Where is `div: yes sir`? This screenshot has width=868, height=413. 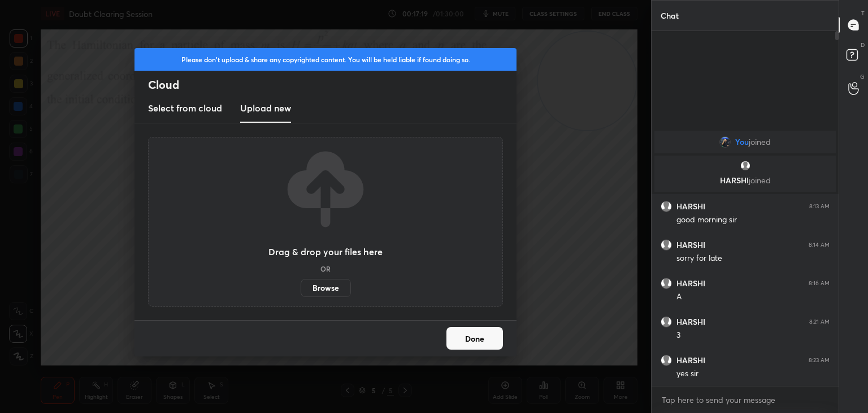
div: yes sir is located at coordinates (753, 374).